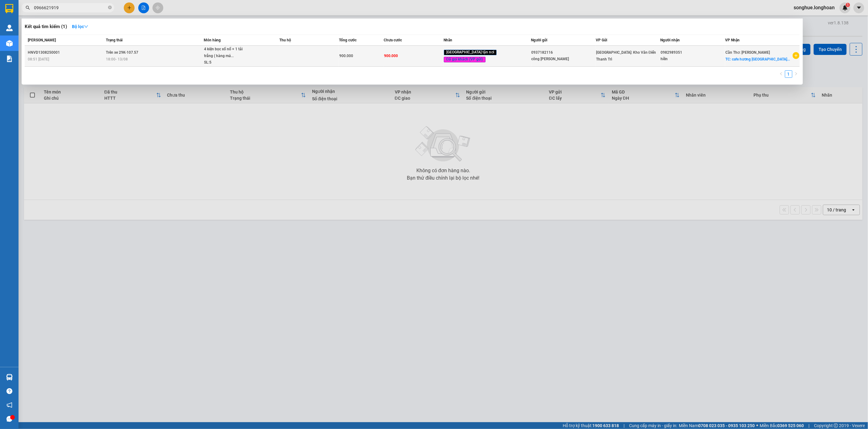  Describe the element at coordinates (563, 53) in the screenshot. I see `div: 0937182116` at that location.